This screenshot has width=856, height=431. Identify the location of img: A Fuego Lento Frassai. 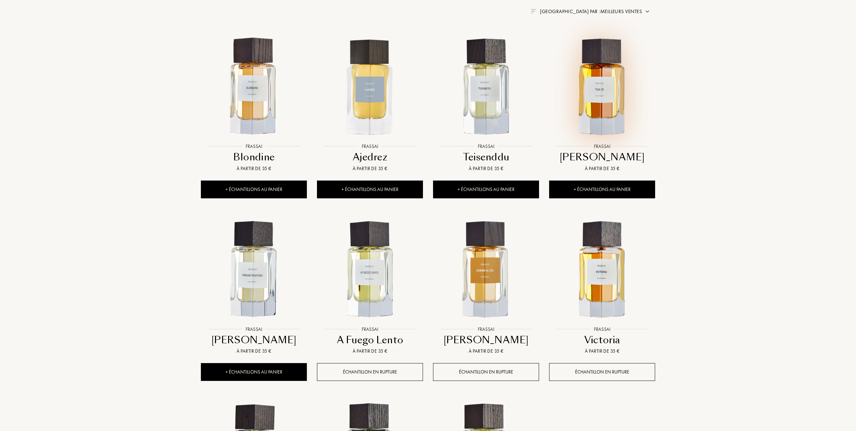
(370, 270).